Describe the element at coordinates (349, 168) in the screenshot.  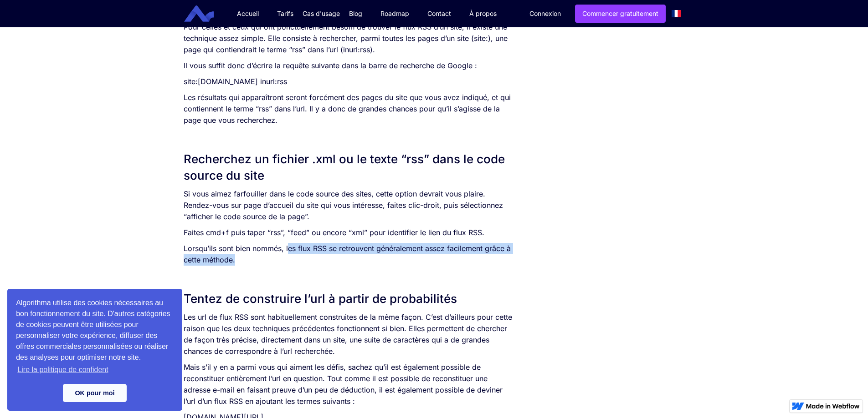
I see `h2: Recherchez un fichier .xml ou le texte “rss” dans le code source du site` at that location.